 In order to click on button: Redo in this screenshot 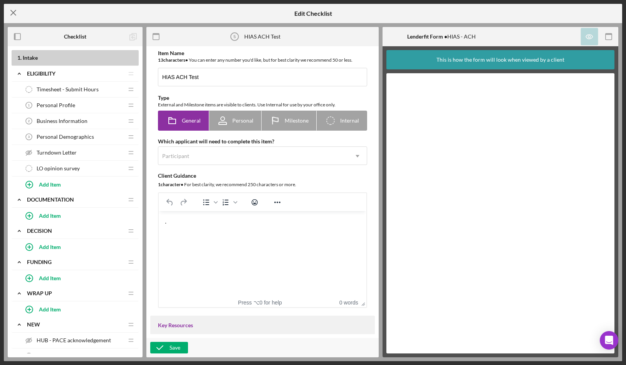, I will do `click(183, 202)`.